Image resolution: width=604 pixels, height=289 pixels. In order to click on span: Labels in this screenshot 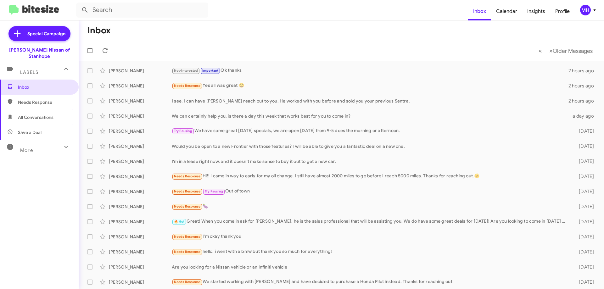, I will do `click(29, 72)`.